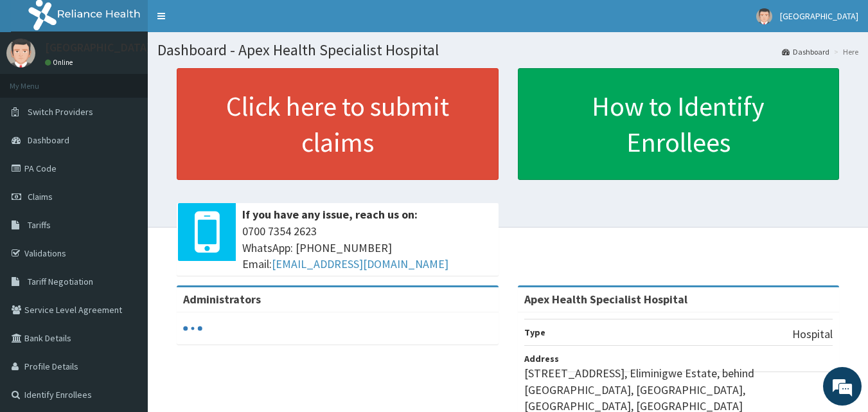 This screenshot has width=868, height=412. What do you see at coordinates (61, 62) in the screenshot?
I see `a: Online` at bounding box center [61, 62].